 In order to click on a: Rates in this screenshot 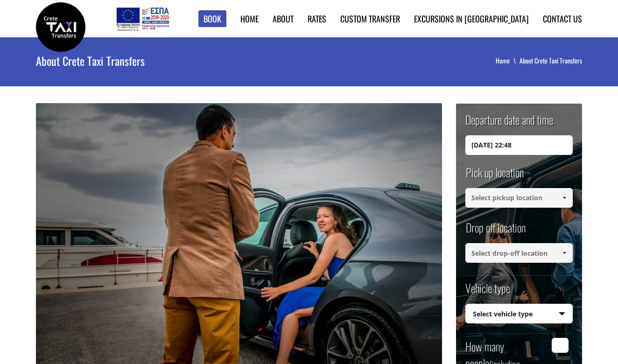, I will do `click(317, 18)`.